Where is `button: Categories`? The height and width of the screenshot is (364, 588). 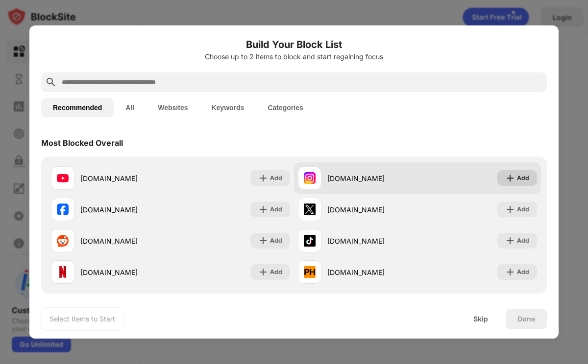 button: Categories is located at coordinates (285, 108).